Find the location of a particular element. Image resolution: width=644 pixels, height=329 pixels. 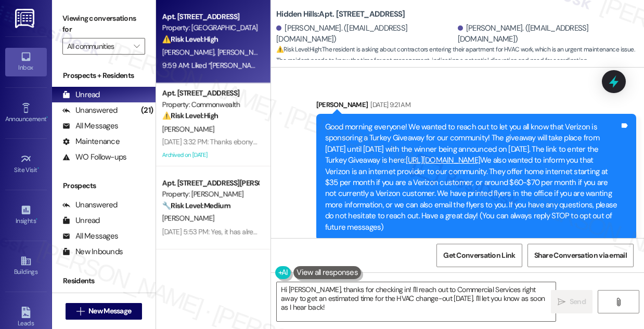

div: Maintenance is located at coordinates (91, 141).